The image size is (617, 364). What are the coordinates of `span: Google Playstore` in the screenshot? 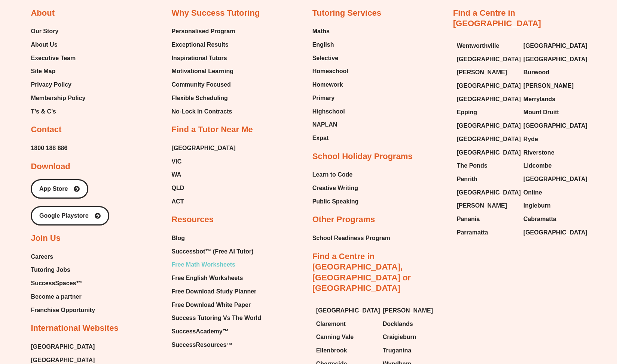 It's located at (64, 216).